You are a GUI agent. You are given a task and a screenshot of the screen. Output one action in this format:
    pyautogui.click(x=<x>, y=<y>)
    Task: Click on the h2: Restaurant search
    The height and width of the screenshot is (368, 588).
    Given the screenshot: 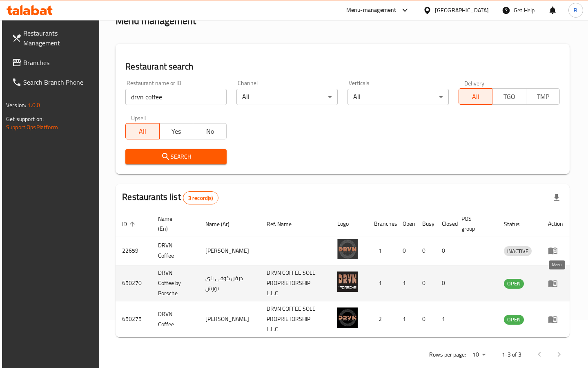 What is the action you would take?
    pyautogui.click(x=342, y=67)
    